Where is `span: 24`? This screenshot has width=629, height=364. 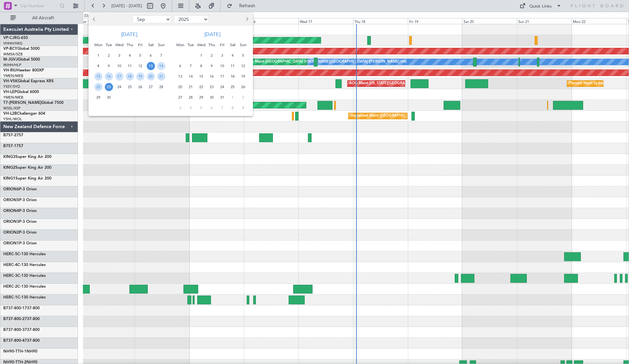 span: 24 is located at coordinates (119, 87).